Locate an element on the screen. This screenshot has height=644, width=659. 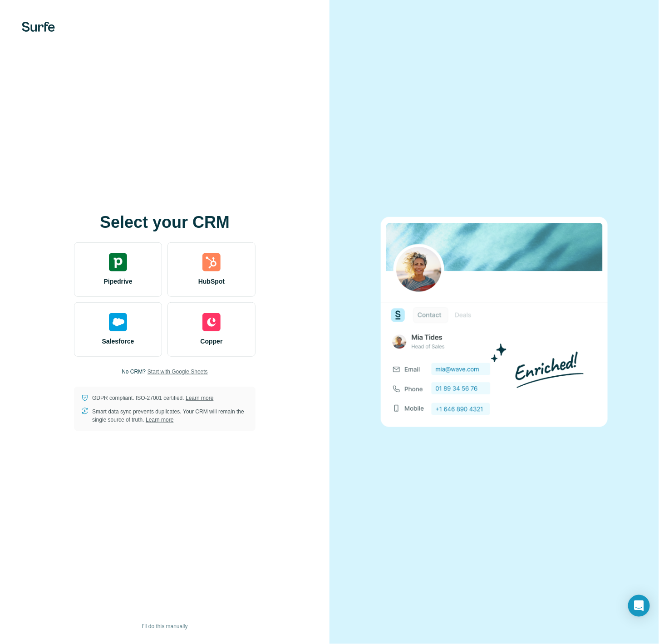
button: I’ll do this manually is located at coordinates (164, 626).